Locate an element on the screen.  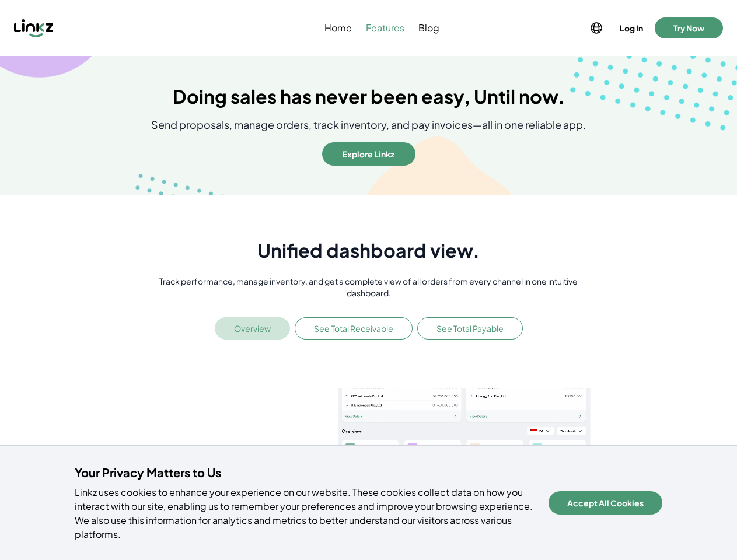
button: Try Now is located at coordinates (689, 28).